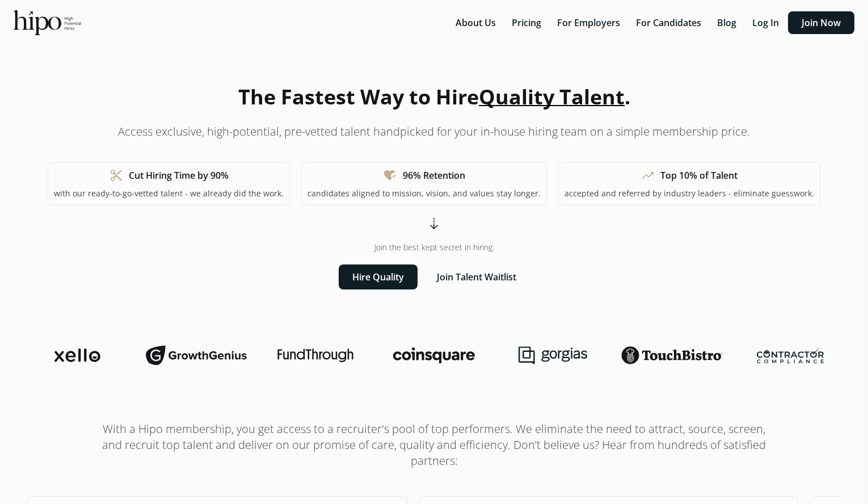 The width and height of the screenshot is (868, 504). Describe the element at coordinates (476, 277) in the screenshot. I see `a: Join Talent Waitlist` at that location.